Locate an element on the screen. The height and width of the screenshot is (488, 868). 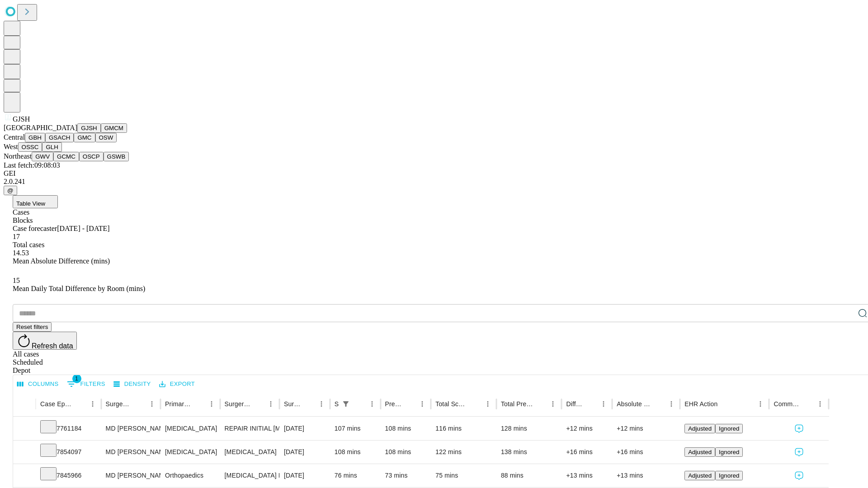
div: Surgery Name is located at coordinates (238, 404).